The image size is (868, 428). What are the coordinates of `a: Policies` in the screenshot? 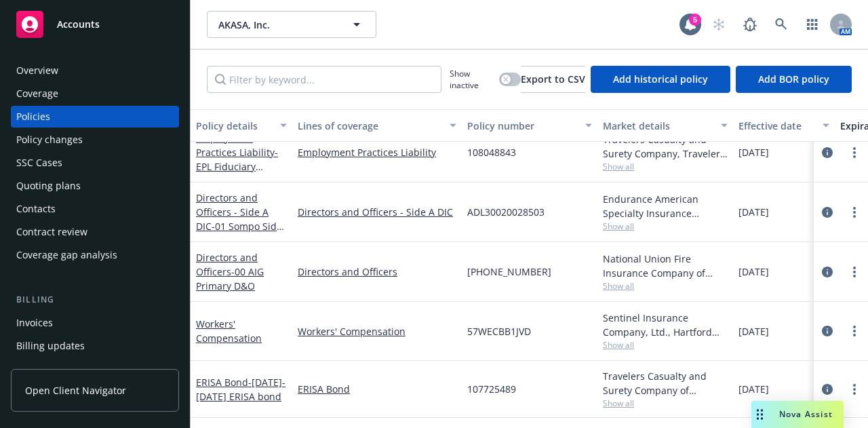 It's located at (95, 116).